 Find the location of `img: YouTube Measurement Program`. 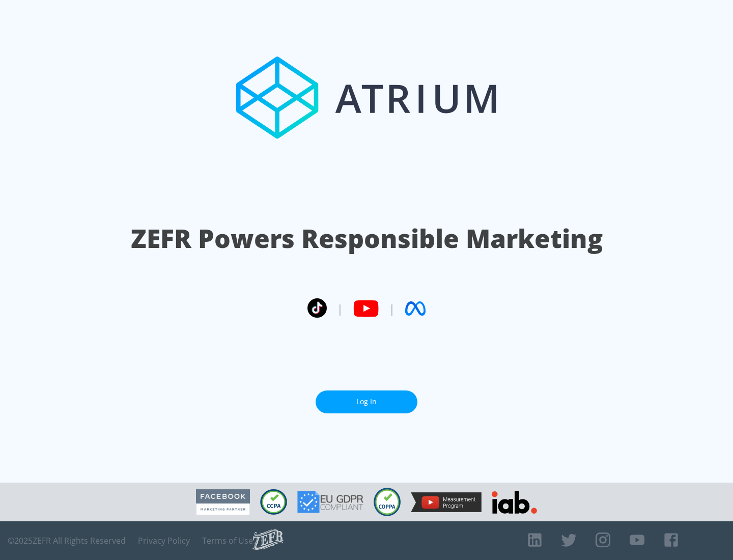

img: YouTube Measurement Program is located at coordinates (446, 502).